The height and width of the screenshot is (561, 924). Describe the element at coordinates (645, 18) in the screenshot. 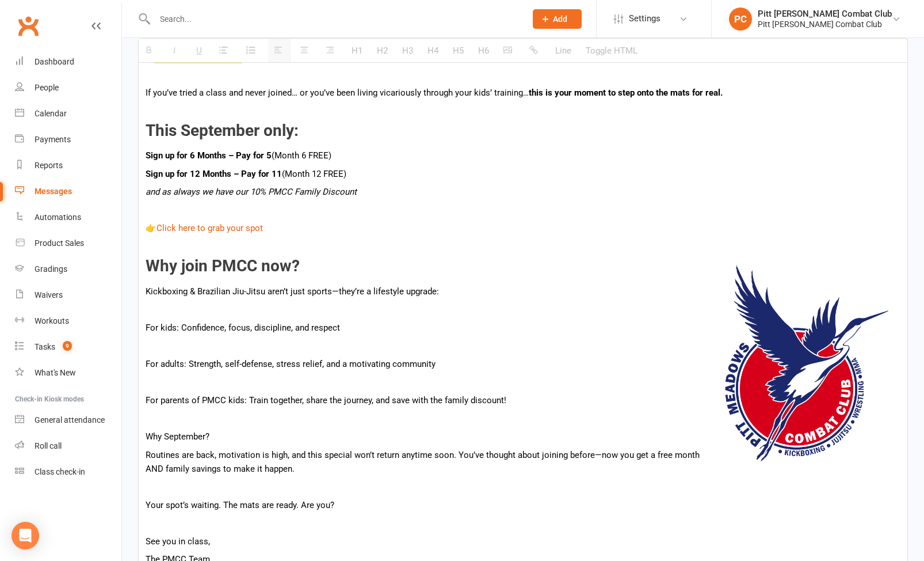

I see `span: Settings` at that location.